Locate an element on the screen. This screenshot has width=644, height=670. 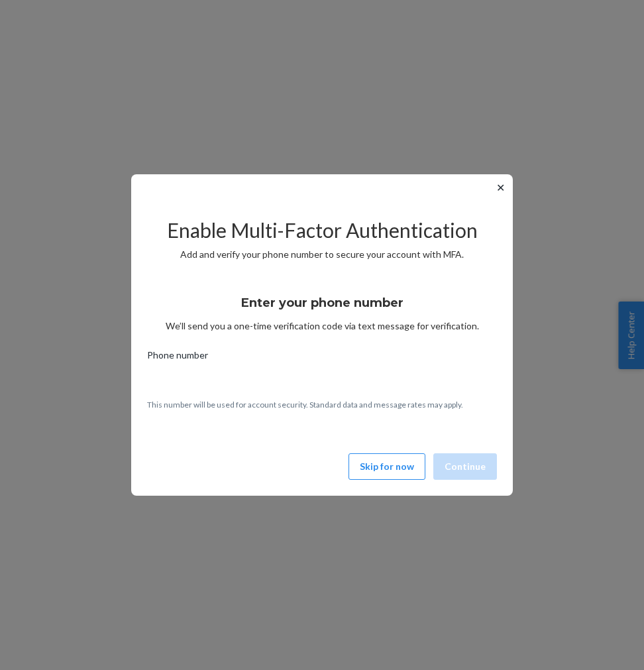
span: Phone number is located at coordinates (178, 358).